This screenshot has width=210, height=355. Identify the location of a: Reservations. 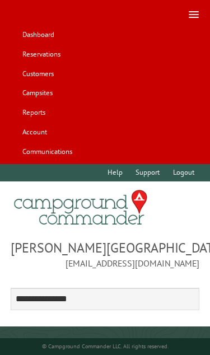
(41, 54).